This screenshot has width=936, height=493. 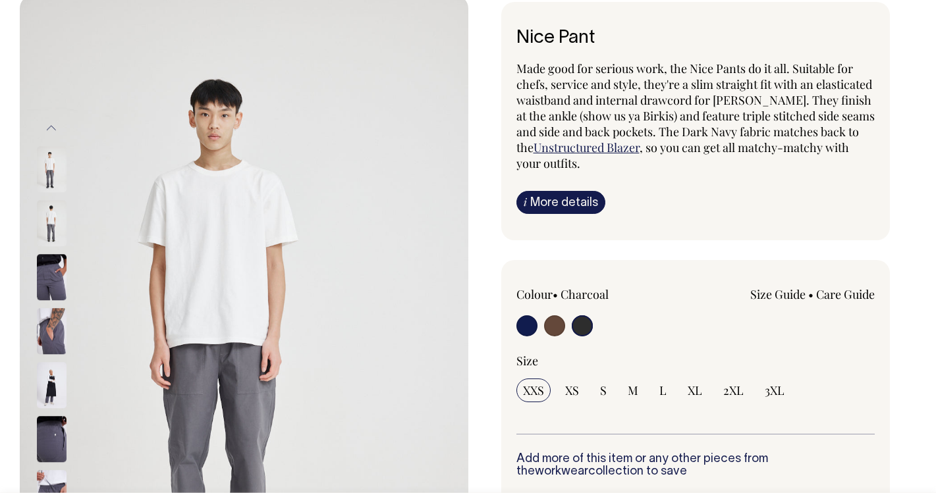 What do you see at coordinates (778, 294) in the screenshot?
I see `a: Size Guide` at bounding box center [778, 294].